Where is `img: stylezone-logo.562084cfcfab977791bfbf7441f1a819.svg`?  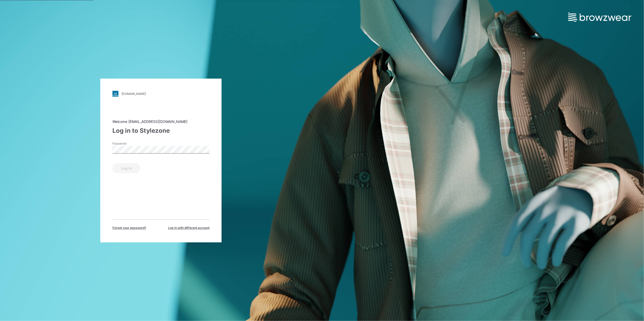
img: stylezone-logo.562084cfcfab977791bfbf7441f1a819.svg is located at coordinates (115, 94).